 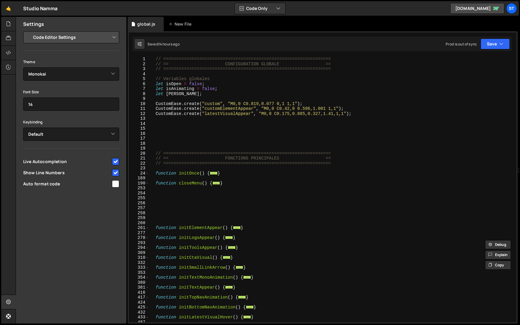 I want to click on span: Live Autocompletion, so click(x=67, y=162).